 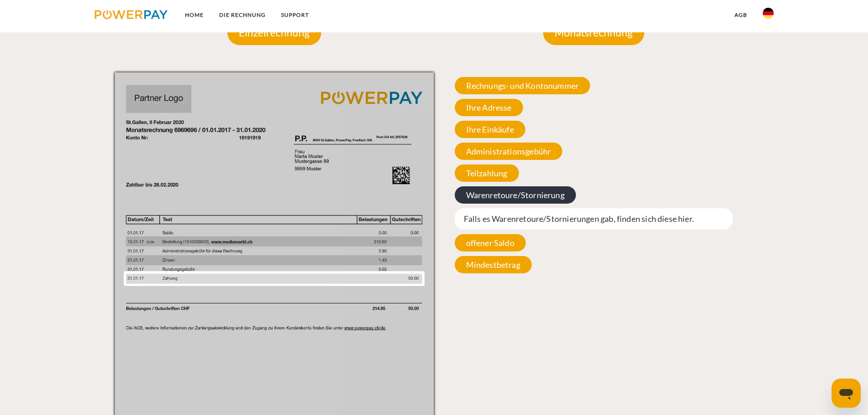 I want to click on p: Monatsrechnung, so click(x=594, y=33).